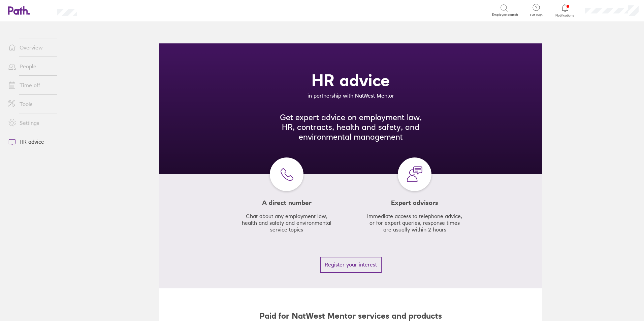 The height and width of the screenshot is (321, 644). What do you see at coordinates (351, 80) in the screenshot?
I see `h1: HR advice` at bounding box center [351, 80].